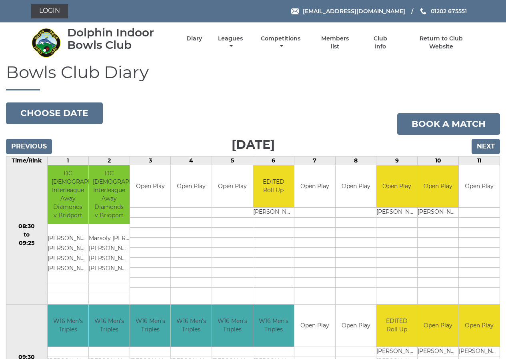  I want to click on input: Previous, so click(29, 146).